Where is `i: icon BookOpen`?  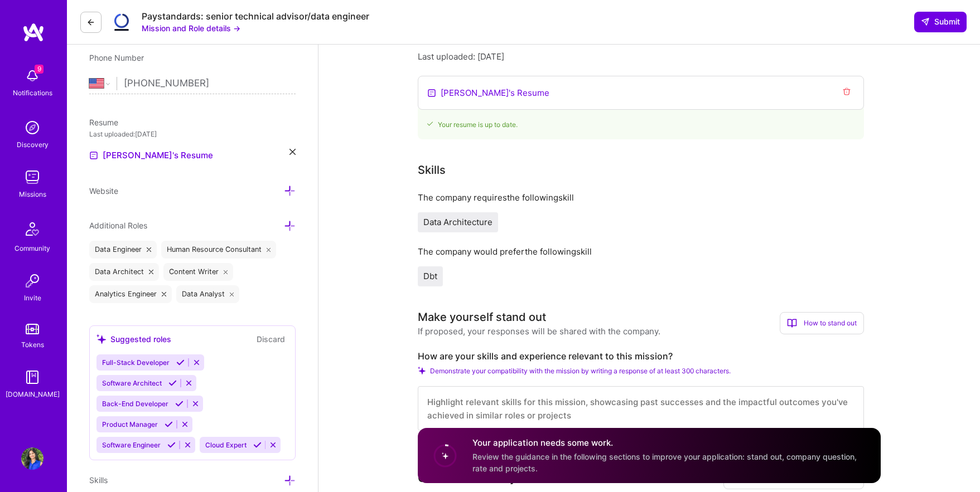 i: icon BookOpen is located at coordinates (792, 324).